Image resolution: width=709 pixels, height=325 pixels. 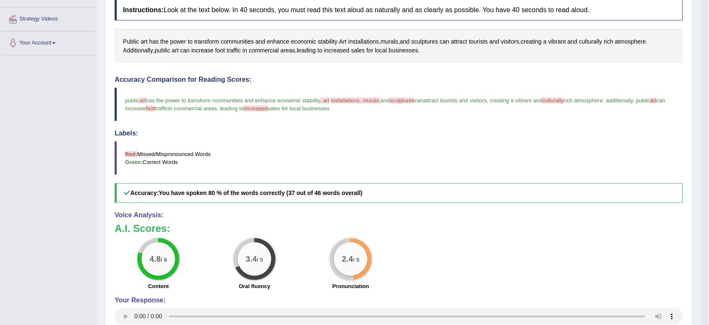 What do you see at coordinates (143, 10) in the screenshot?
I see `b: Instructions:` at bounding box center [143, 10].